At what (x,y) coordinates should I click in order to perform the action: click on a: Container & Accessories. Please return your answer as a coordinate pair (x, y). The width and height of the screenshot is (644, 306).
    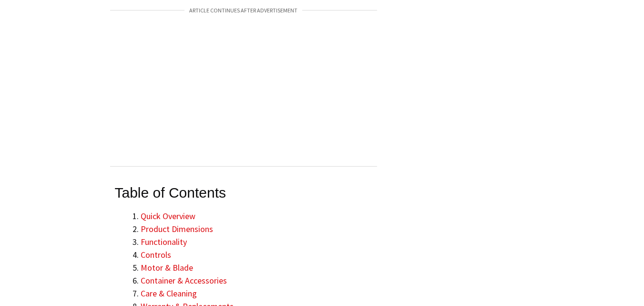
    Looking at the image, I should click on (184, 280).